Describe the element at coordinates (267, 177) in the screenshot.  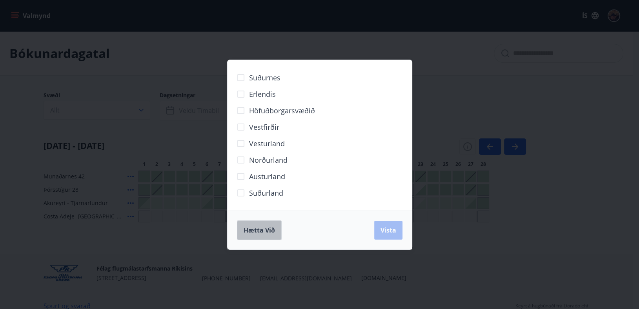
I see `span: Austurland` at that location.